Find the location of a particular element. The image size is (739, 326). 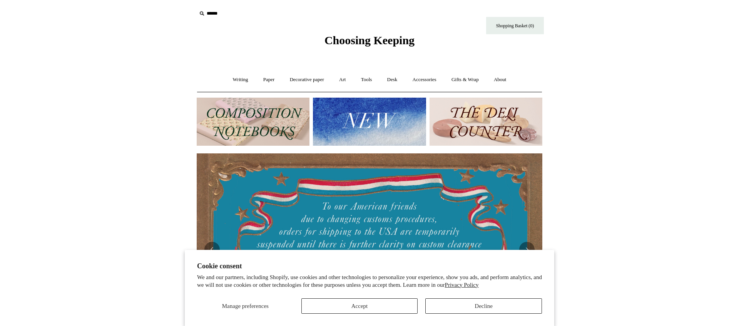

img: The Deli Counter is located at coordinates (485, 122).